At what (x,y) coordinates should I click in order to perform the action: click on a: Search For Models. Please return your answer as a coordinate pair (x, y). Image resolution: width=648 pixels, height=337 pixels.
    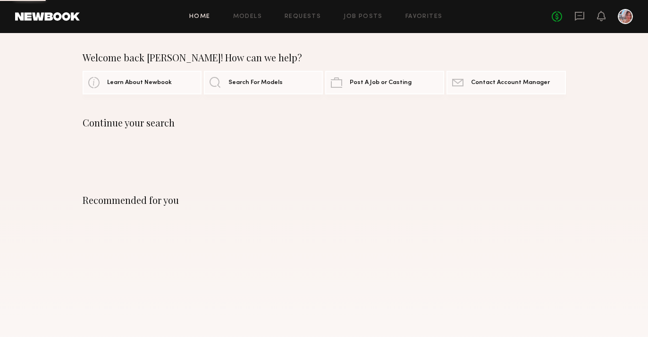
    Looking at the image, I should click on (264, 83).